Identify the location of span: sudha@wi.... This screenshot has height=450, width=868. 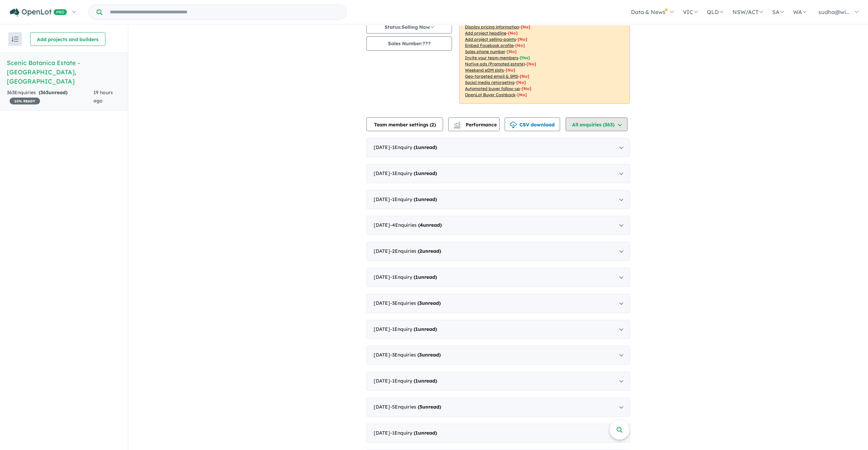
(834, 12).